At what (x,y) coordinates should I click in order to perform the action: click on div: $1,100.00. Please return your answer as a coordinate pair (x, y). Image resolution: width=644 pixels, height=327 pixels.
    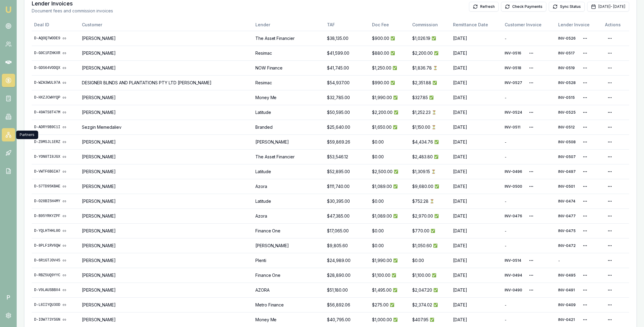
    Looking at the image, I should click on (430, 276).